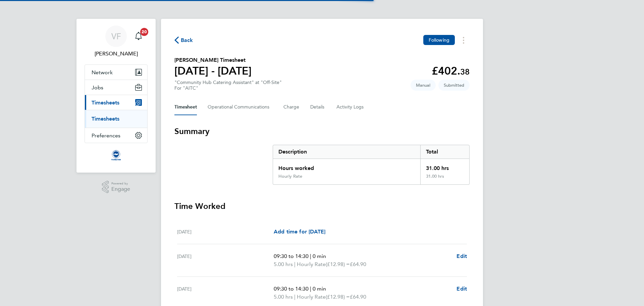 The width and height of the screenshot is (644, 306). I want to click on span: Vicky Franklin, so click(116, 53).